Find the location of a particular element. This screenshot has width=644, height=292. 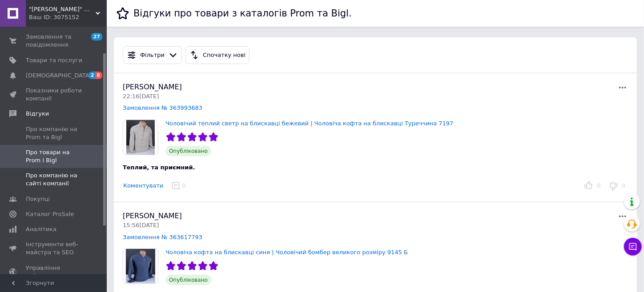

button: Чат з покупцем is located at coordinates (633, 247).